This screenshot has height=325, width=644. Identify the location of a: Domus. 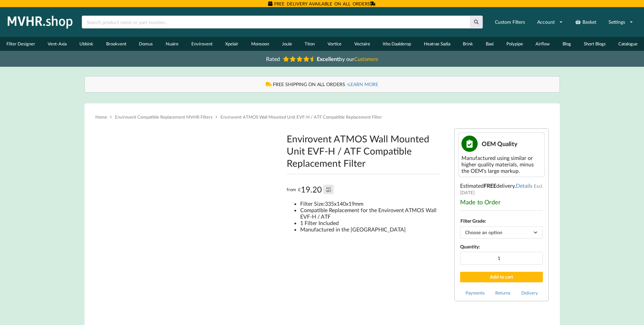
(146, 44).